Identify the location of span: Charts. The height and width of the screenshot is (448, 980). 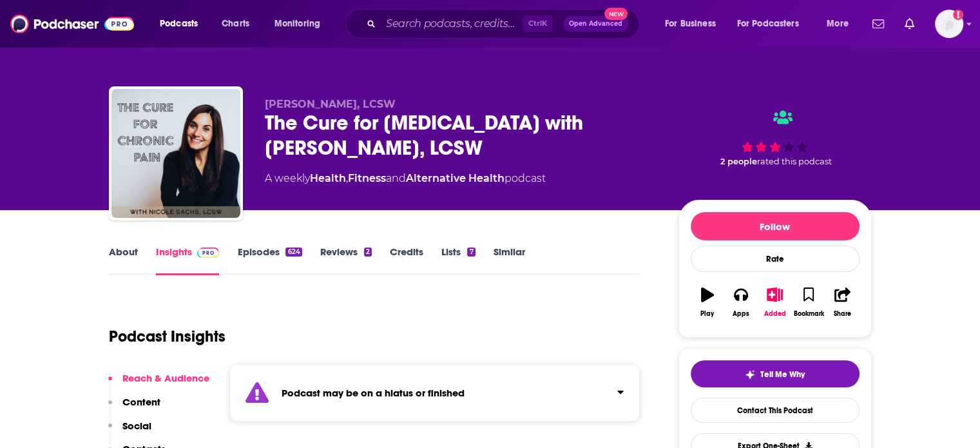
(236, 24).